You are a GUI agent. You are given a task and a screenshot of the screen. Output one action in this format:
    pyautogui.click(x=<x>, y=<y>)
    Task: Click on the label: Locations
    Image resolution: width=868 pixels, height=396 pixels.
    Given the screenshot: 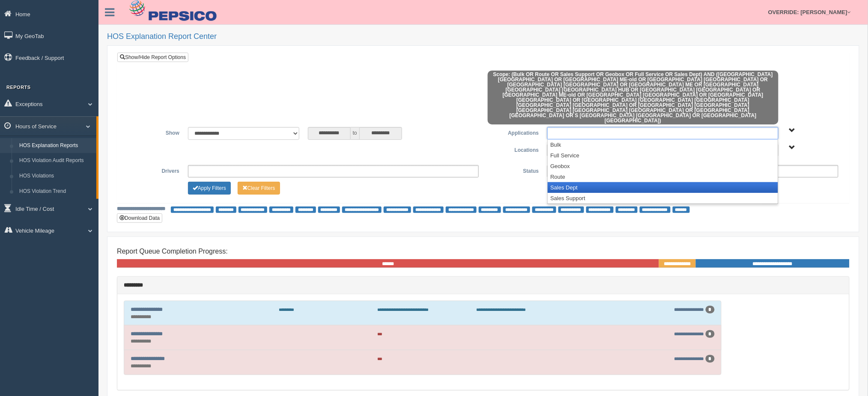 What is the action you would take?
    pyautogui.click(x=513, y=149)
    